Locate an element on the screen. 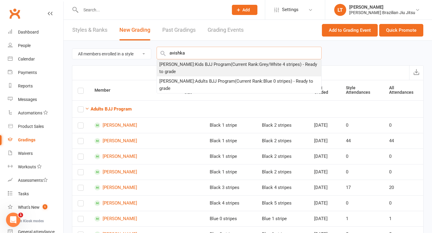 The image size is (432, 233). button: Adults BJJ Program is located at coordinates (108, 109).